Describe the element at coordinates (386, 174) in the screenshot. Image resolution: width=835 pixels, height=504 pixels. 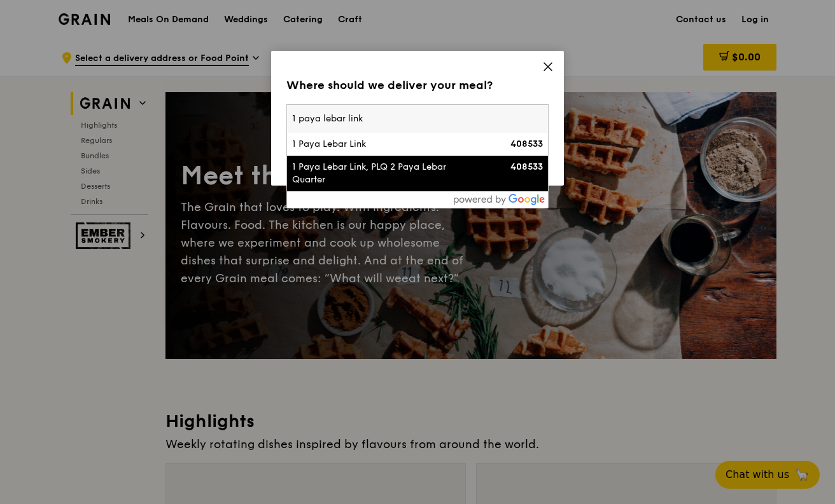
I see `div: 1 Paya Lebar Link, PLQ 2 Paya Lebar Quarter` at that location.